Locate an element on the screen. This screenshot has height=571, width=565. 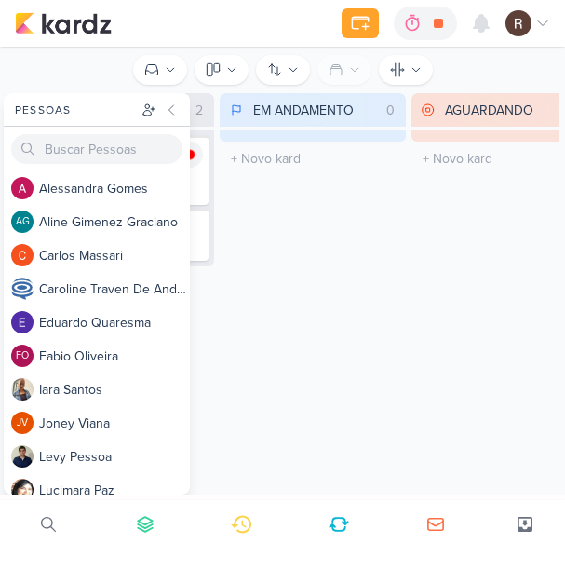
div: F a b i o O l i v e i r a is located at coordinates (114, 356).